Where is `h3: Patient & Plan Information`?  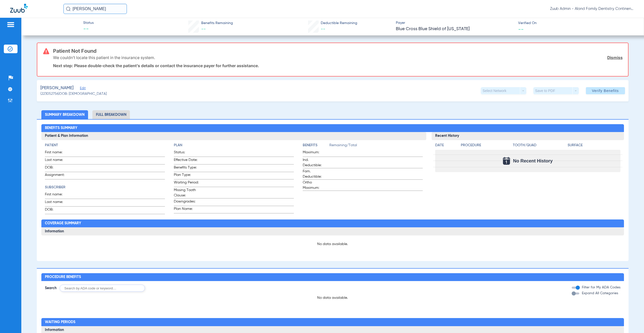
h3: Patient & Plan Information is located at coordinates (234, 136).